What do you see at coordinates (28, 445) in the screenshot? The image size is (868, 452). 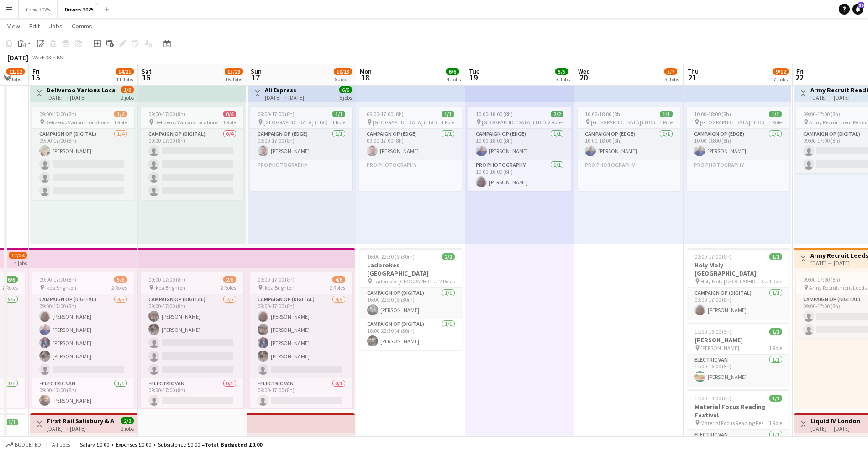 I see `span: Budgeted` at bounding box center [28, 445].